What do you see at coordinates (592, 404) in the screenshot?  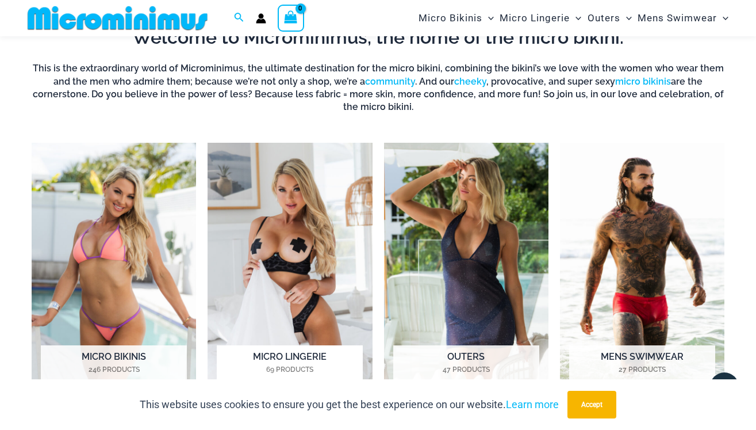 I see `button: Accept` at bounding box center [592, 404].